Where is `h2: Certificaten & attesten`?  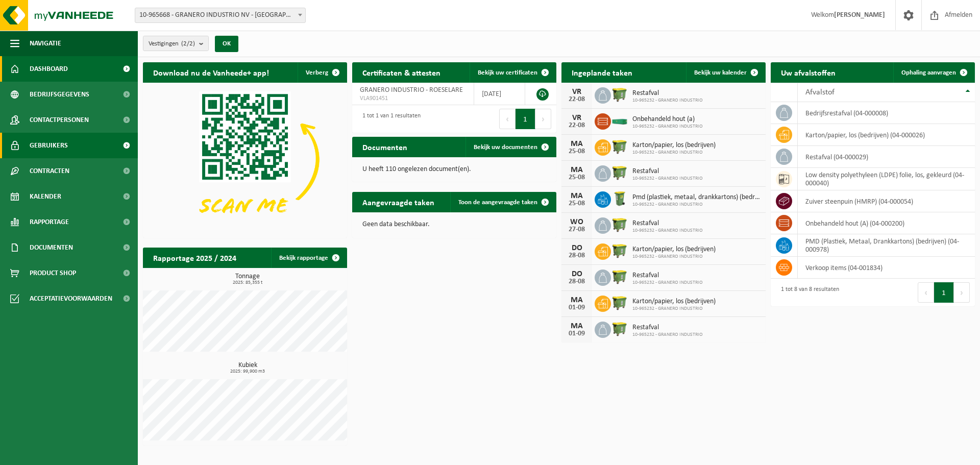
h2: Certificaten & attesten is located at coordinates (401, 72).